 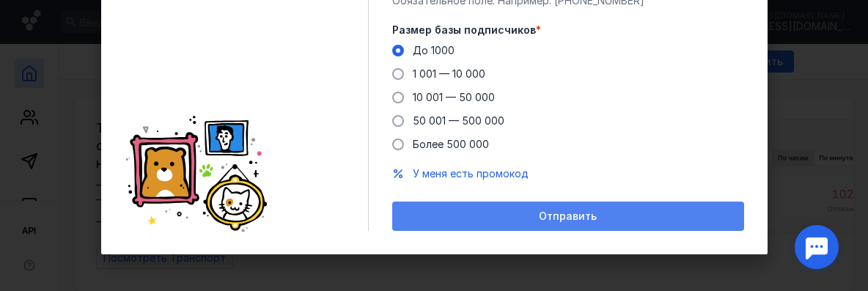 What do you see at coordinates (458, 120) in the screenshot?
I see `span: 50 001 — 500 000` at bounding box center [458, 120].